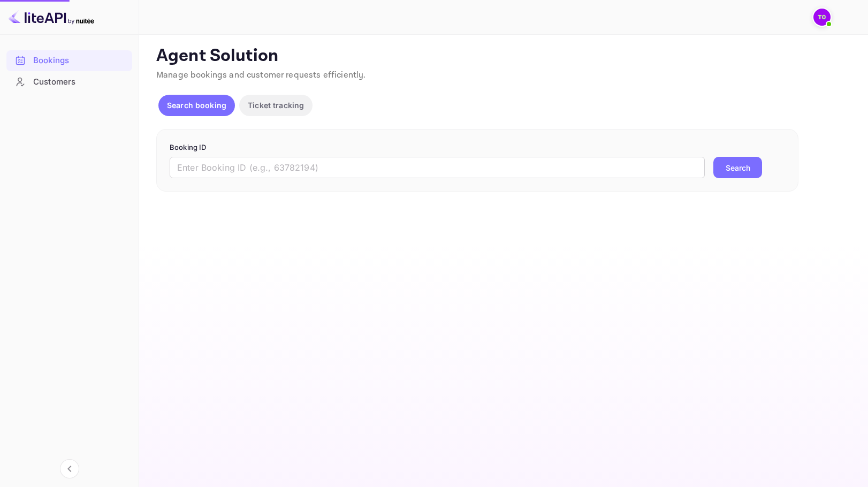 This screenshot has height=487, width=868. What do you see at coordinates (261, 75) in the screenshot?
I see `span: Manage bookings and customer requests efficiently.` at bounding box center [261, 75].